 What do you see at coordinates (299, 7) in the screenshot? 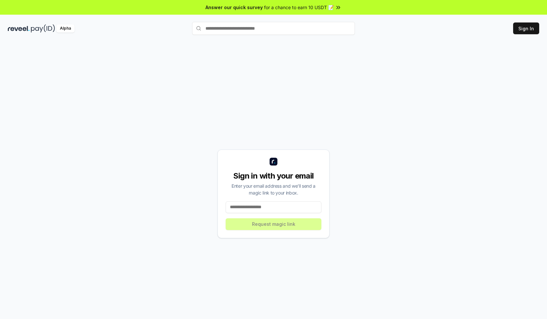
I see `span: for a chance to earn 10 USDT 📝` at bounding box center [299, 7].